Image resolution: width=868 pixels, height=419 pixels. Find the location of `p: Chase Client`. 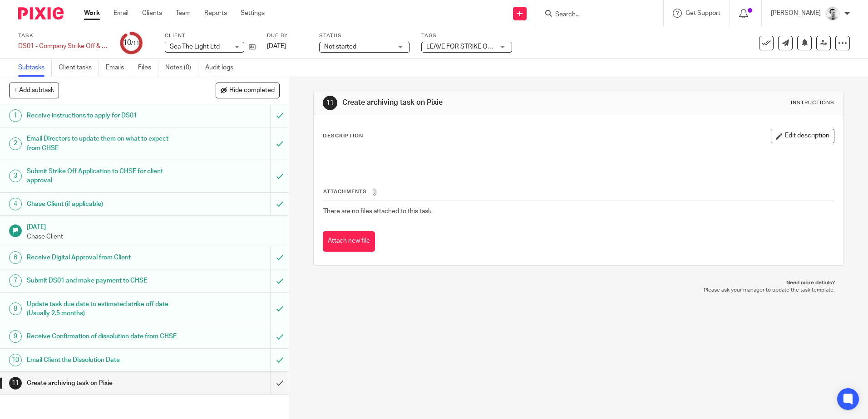

p: Chase Client is located at coordinates (153, 237).